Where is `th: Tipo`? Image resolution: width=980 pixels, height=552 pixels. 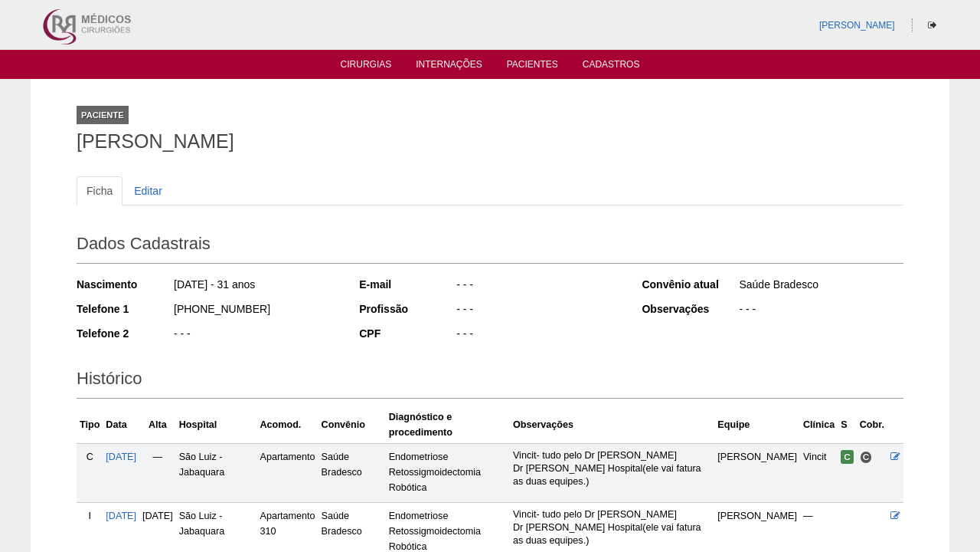 th: Tipo is located at coordinates (90, 425).